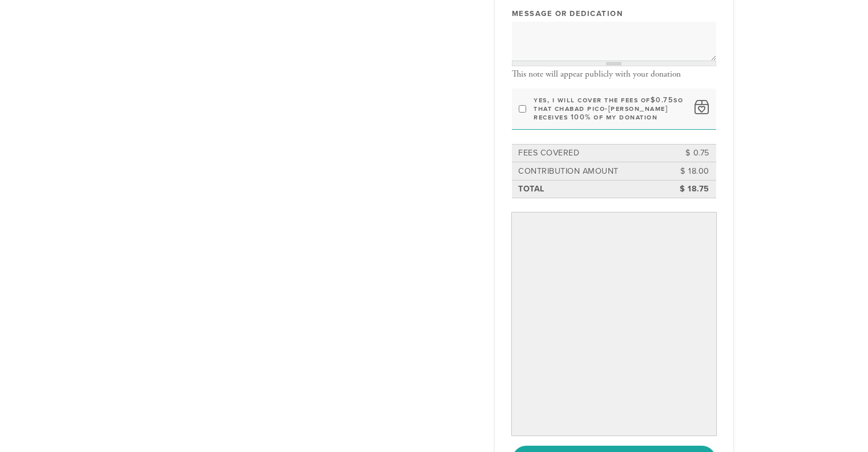 The image size is (868, 452). I want to click on td: $ 18.75, so click(686, 189).